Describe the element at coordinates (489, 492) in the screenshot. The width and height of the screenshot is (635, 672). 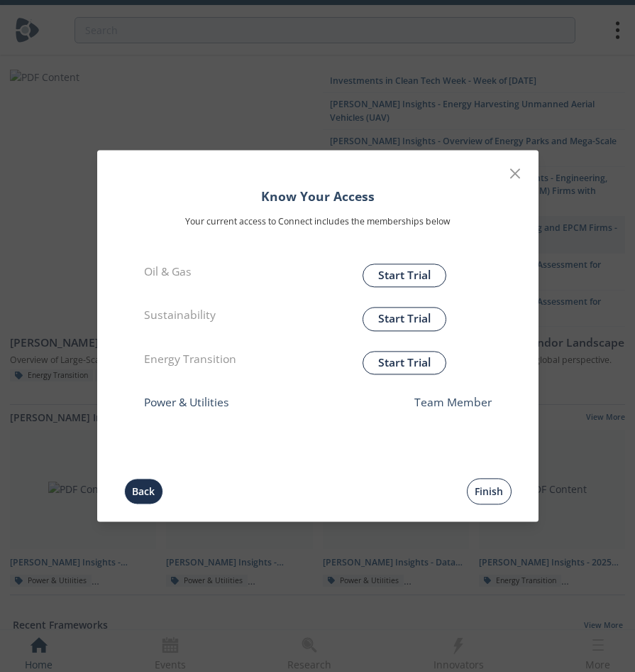
I see `button: Finish` at that location.